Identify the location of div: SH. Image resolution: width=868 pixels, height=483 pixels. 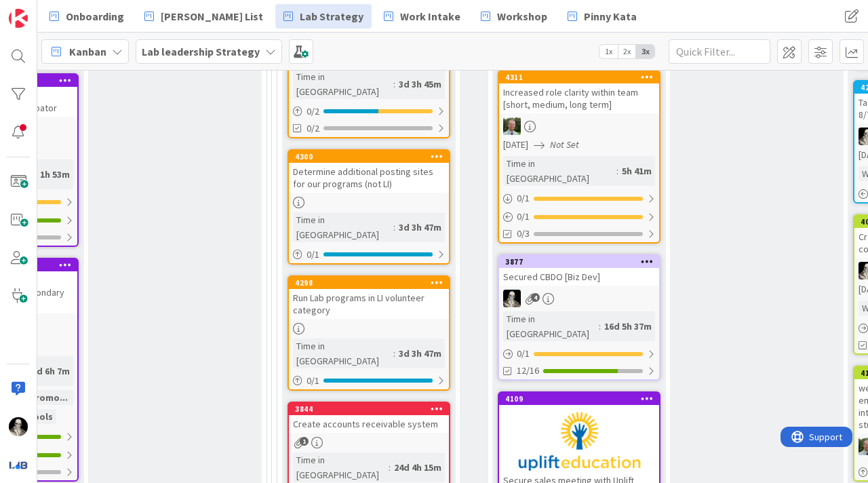
(579, 126).